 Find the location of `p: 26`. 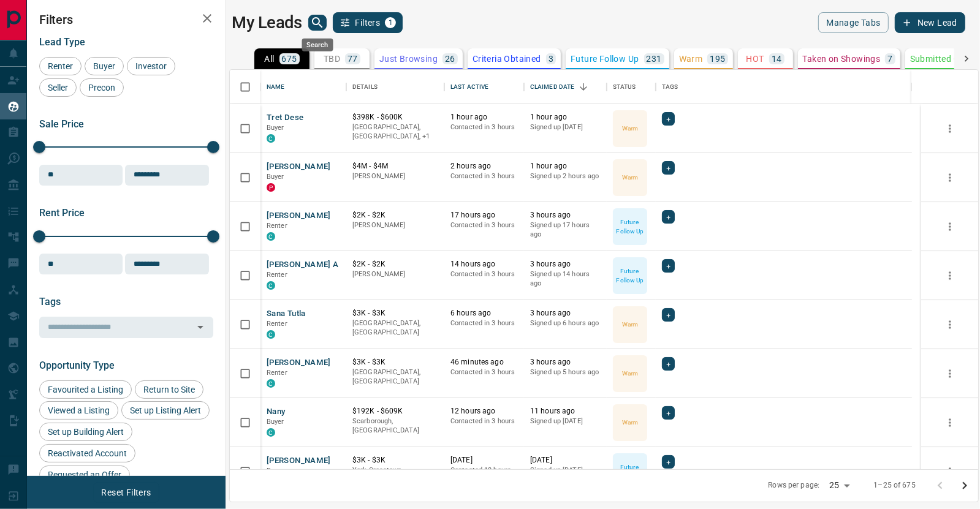

p: 26 is located at coordinates (449, 59).